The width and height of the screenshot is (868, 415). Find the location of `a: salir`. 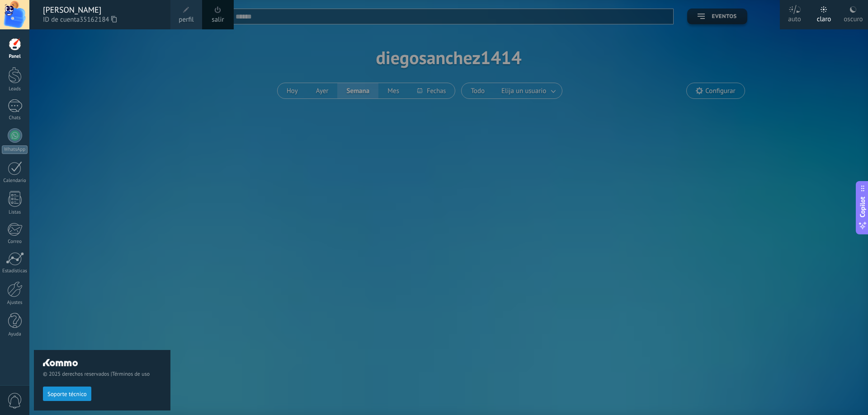

a: salir is located at coordinates (217, 20).